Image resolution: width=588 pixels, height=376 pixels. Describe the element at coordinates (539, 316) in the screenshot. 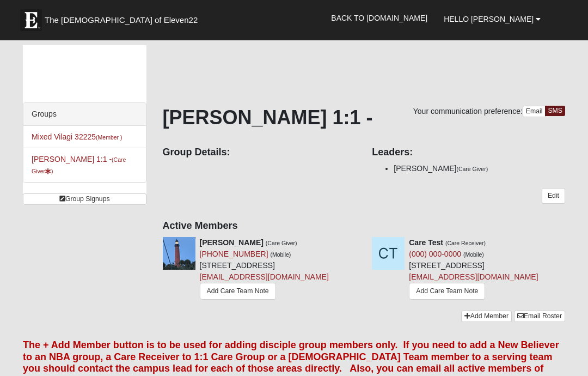

I see `a: Email Roster` at that location.